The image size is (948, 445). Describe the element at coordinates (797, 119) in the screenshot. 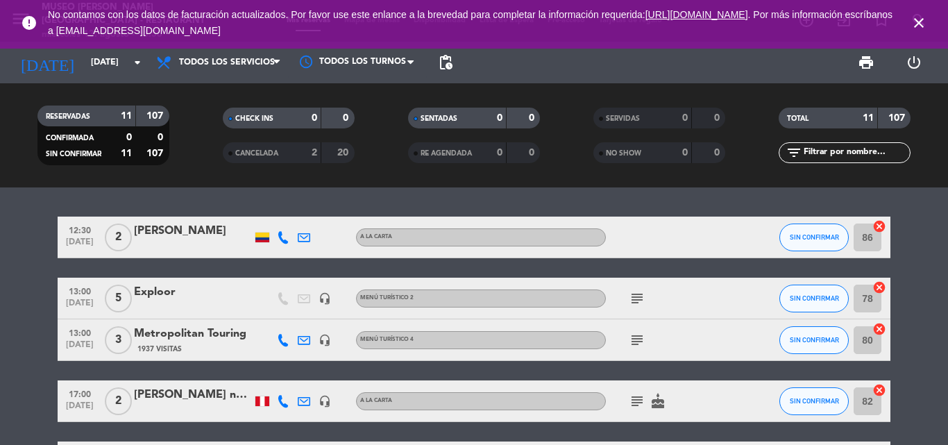

I see `span: TOTAL` at that location.